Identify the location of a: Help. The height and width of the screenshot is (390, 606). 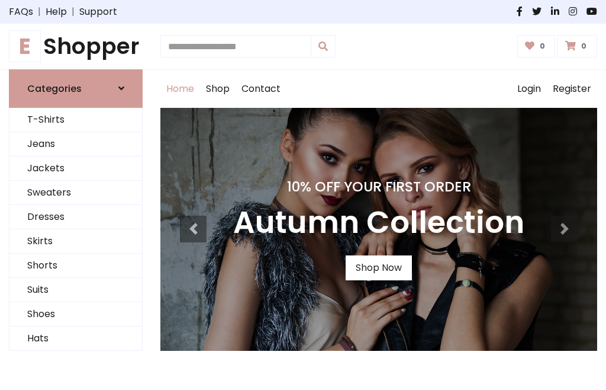
(56, 12).